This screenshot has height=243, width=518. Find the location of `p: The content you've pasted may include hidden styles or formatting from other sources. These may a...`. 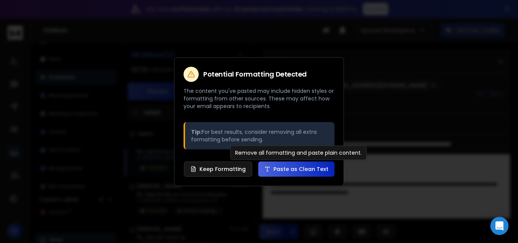

p: The content you've pasted may include hidden styles or formatting from other sources. These may a... is located at coordinates (259, 99).